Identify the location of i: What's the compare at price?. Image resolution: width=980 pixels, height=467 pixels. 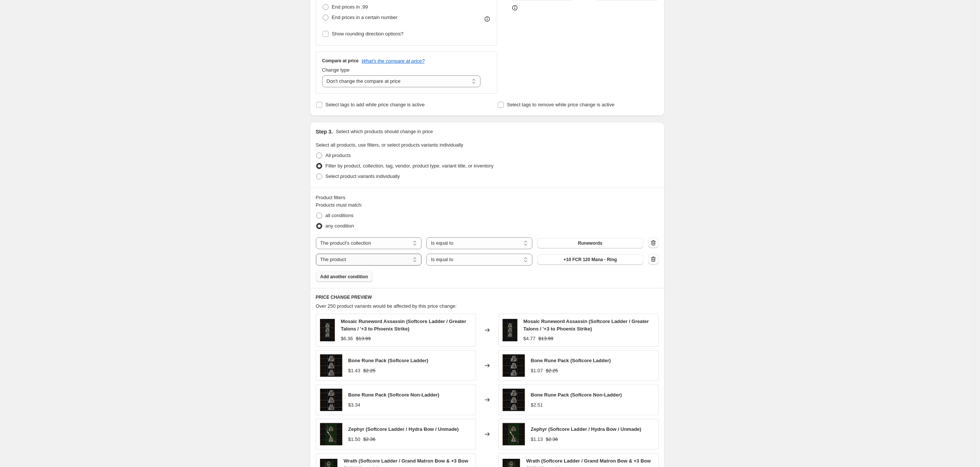
(393, 61).